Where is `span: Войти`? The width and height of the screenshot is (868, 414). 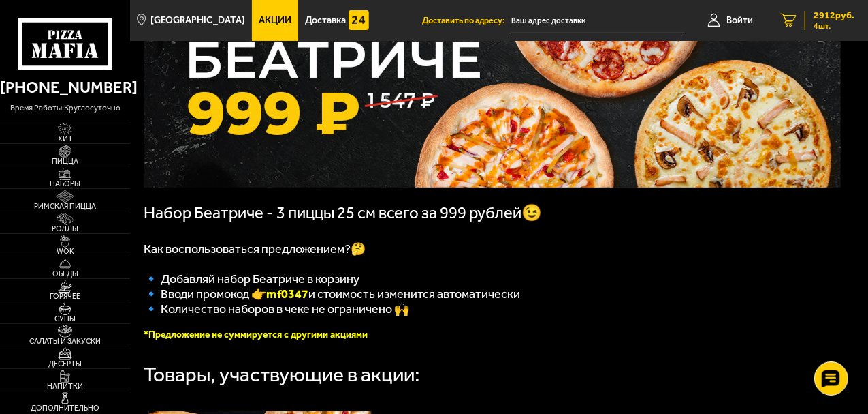
span: Войти is located at coordinates (740, 20).